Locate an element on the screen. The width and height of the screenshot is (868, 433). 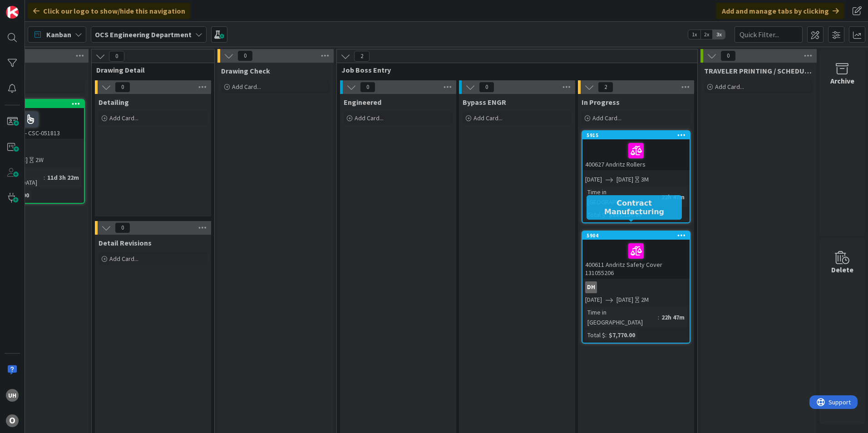
div: Delete is located at coordinates (842, 269).